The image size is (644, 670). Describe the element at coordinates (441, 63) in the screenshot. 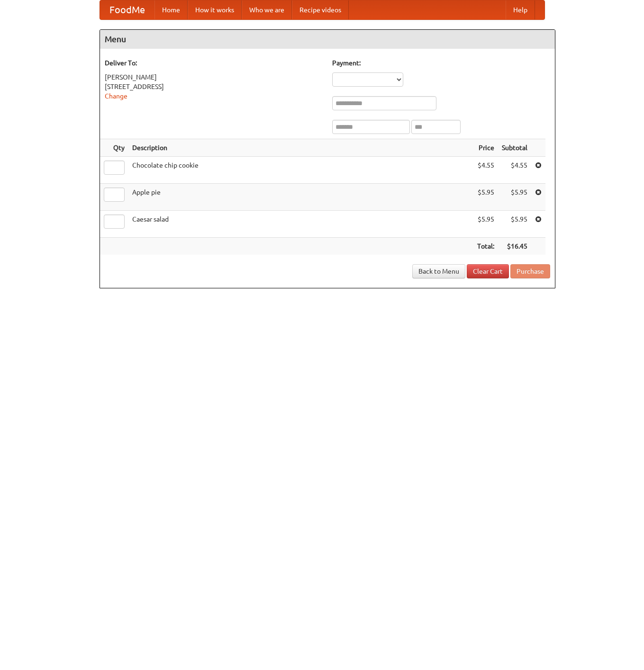

I see `h5: Payment:` at that location.